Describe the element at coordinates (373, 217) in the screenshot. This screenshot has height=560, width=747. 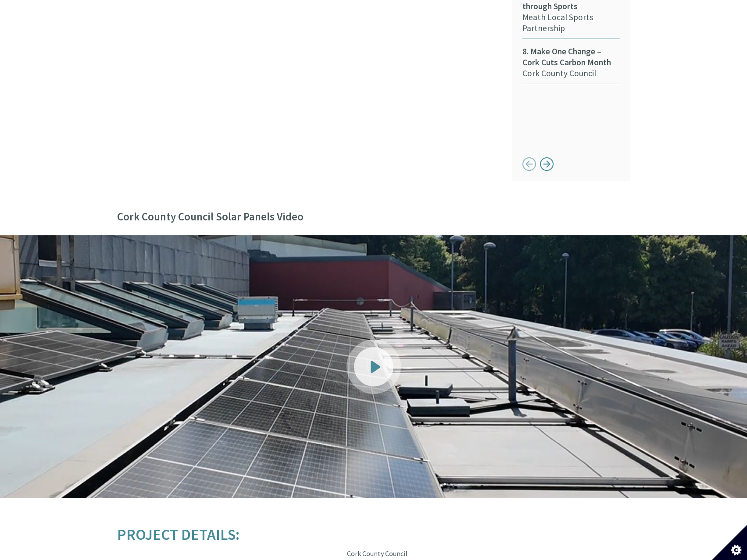
I see `h3: Cork County Council Solar Panels Video` at that location.